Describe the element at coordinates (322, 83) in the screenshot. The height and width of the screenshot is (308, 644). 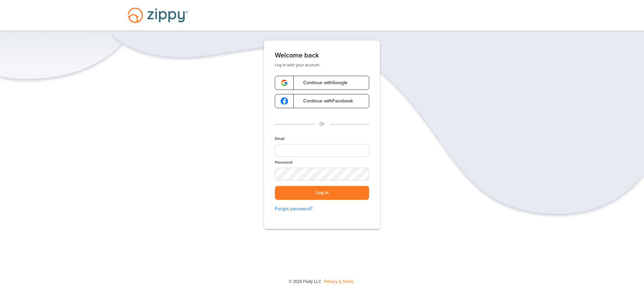
I see `a: google-logoContinue withGoogle` at that location.